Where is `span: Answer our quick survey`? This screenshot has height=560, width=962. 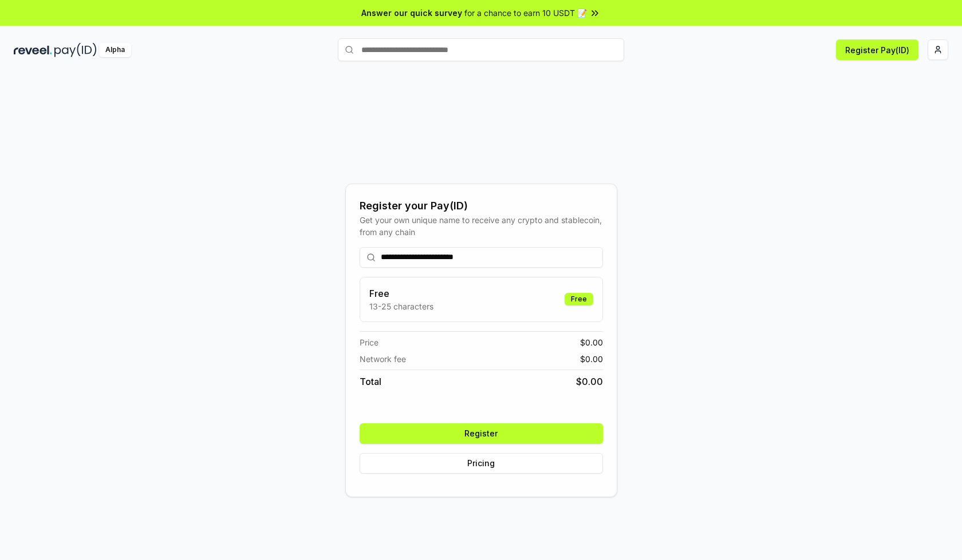 span: Answer our quick survey is located at coordinates (411, 13).